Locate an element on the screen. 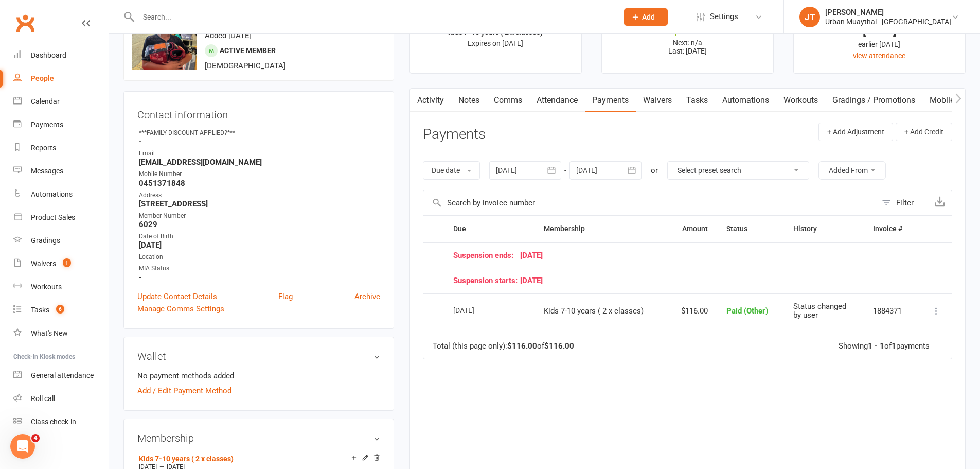 The image size is (980, 469). button: Due date is located at coordinates (451, 170).